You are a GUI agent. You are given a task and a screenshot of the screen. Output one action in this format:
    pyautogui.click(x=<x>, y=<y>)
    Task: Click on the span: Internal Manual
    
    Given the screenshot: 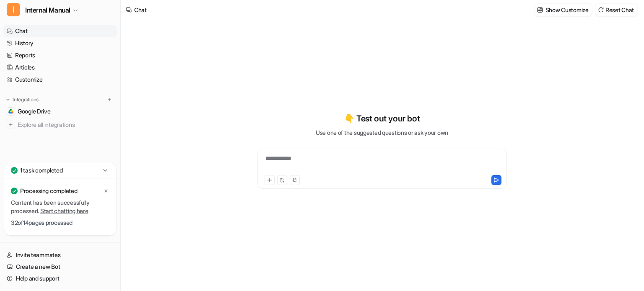 What is the action you would take?
    pyautogui.click(x=48, y=10)
    